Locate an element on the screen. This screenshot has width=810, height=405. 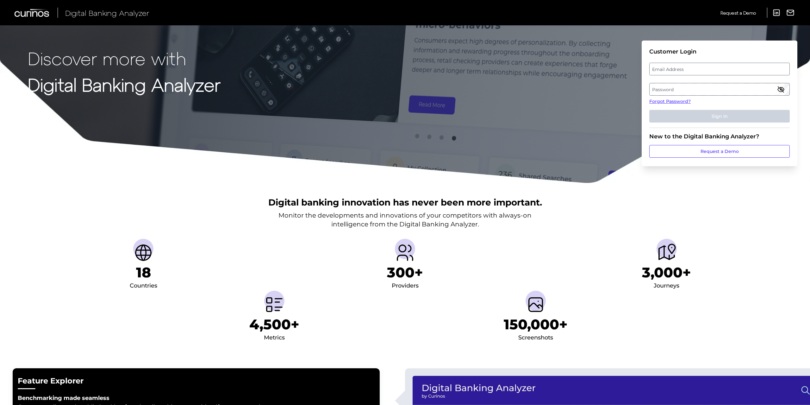
h2: Digital banking innovation has never been more important. is located at coordinates (405, 202).